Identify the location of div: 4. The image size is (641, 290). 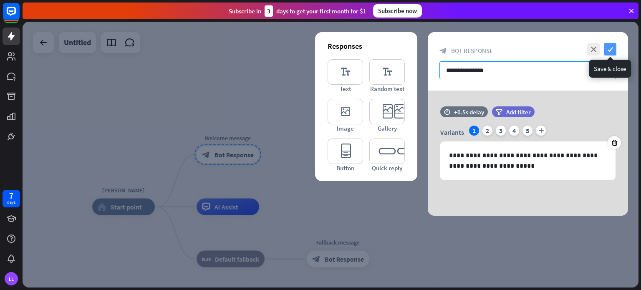
(514, 131).